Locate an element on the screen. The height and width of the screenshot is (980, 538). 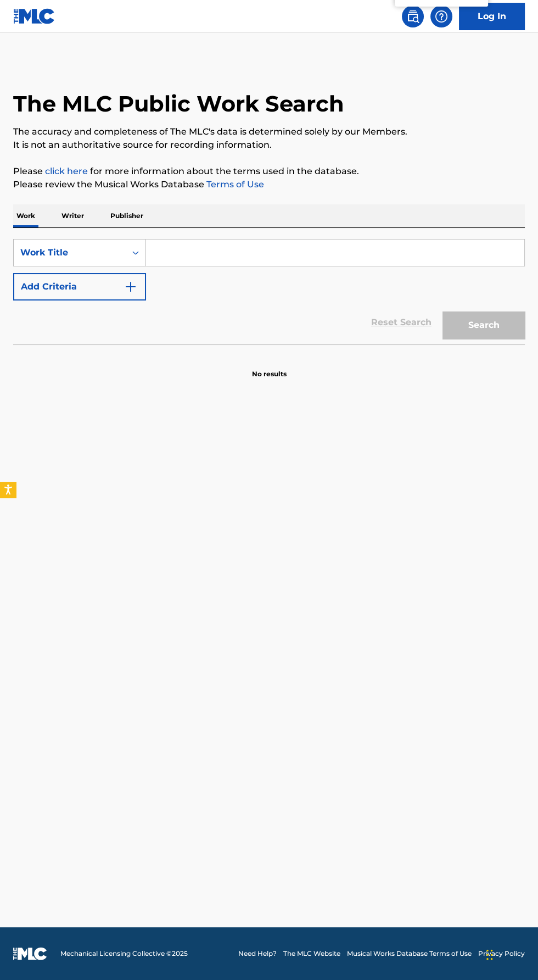
a: Terms of Use is located at coordinates (234, 184).